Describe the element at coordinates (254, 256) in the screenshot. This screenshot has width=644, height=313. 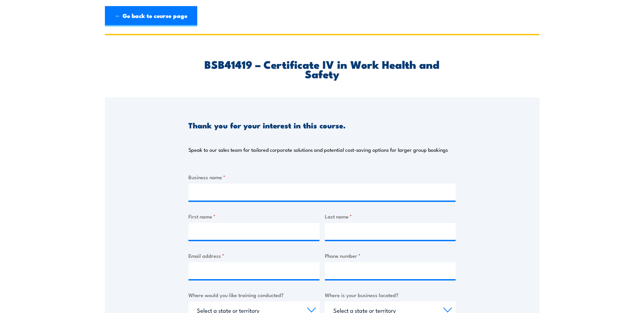
I see `label: Email address` at that location.